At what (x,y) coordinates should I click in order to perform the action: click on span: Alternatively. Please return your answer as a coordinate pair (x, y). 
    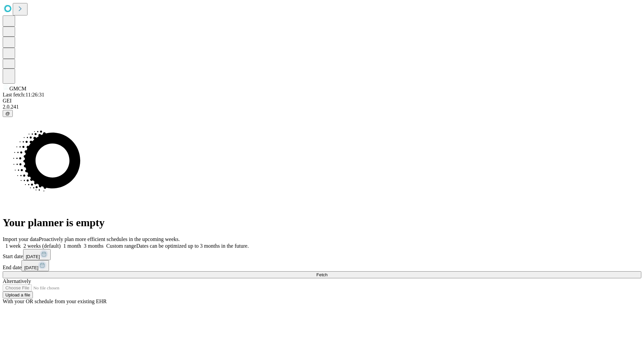
    Looking at the image, I should click on (17, 281).